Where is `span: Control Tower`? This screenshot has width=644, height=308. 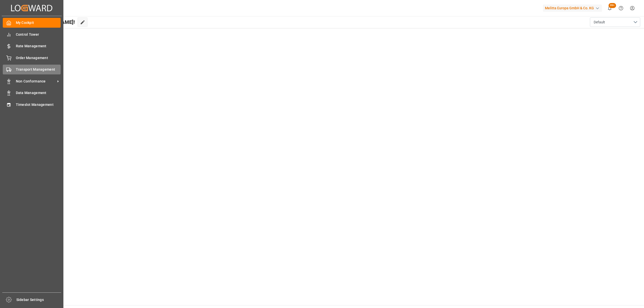
span: Control Tower is located at coordinates (38, 35).